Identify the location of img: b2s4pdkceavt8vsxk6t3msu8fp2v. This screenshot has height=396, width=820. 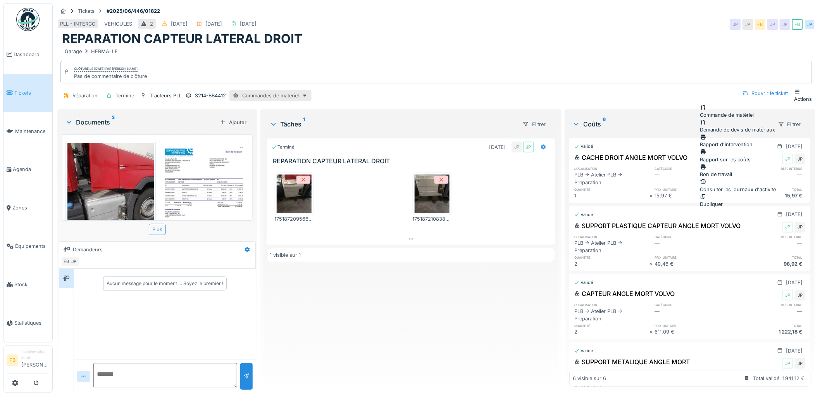
(111, 200).